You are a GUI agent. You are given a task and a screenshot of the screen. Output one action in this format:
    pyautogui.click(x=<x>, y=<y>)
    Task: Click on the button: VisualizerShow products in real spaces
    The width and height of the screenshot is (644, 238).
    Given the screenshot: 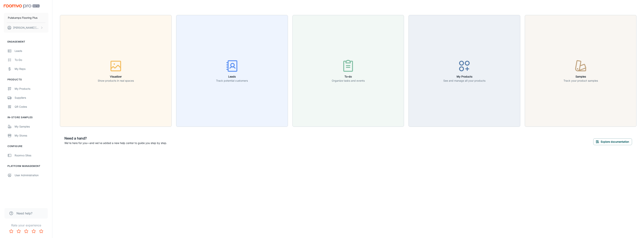 What is the action you would take?
    pyautogui.click(x=116, y=71)
    